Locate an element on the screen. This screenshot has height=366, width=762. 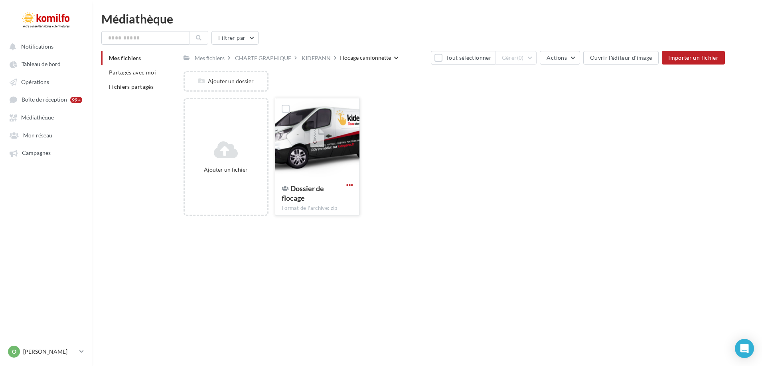
button: Filtrer par is located at coordinates (235, 38).